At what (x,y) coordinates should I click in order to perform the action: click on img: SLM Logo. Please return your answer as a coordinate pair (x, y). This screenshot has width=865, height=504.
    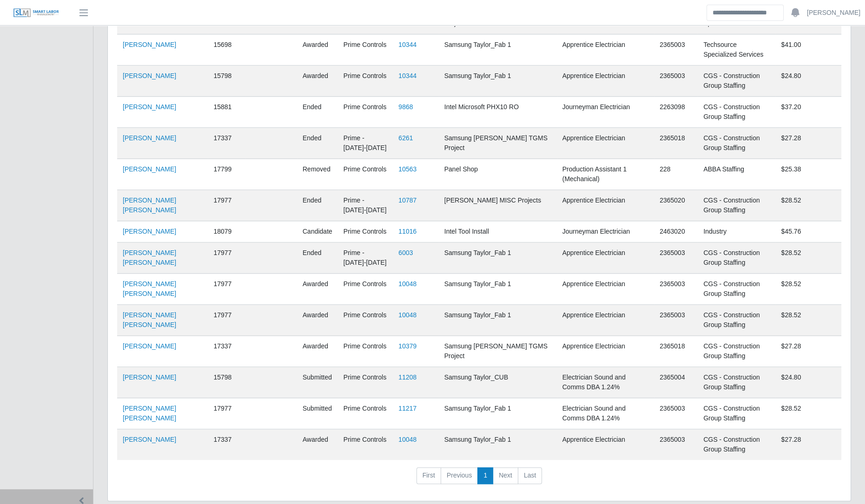
    Looking at the image, I should click on (37, 13).